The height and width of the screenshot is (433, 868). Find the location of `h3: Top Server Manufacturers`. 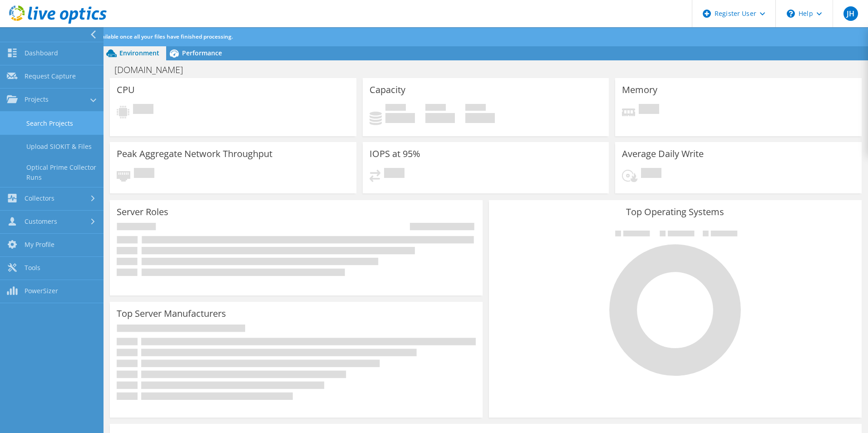

h3: Top Server Manufacturers is located at coordinates (171, 314).